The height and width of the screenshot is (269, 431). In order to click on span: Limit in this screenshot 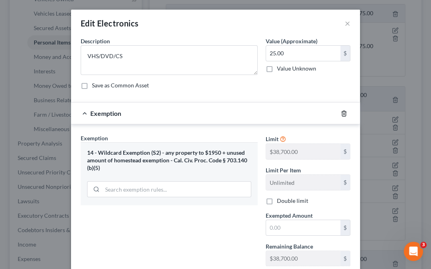, I will do `click(272, 139)`.